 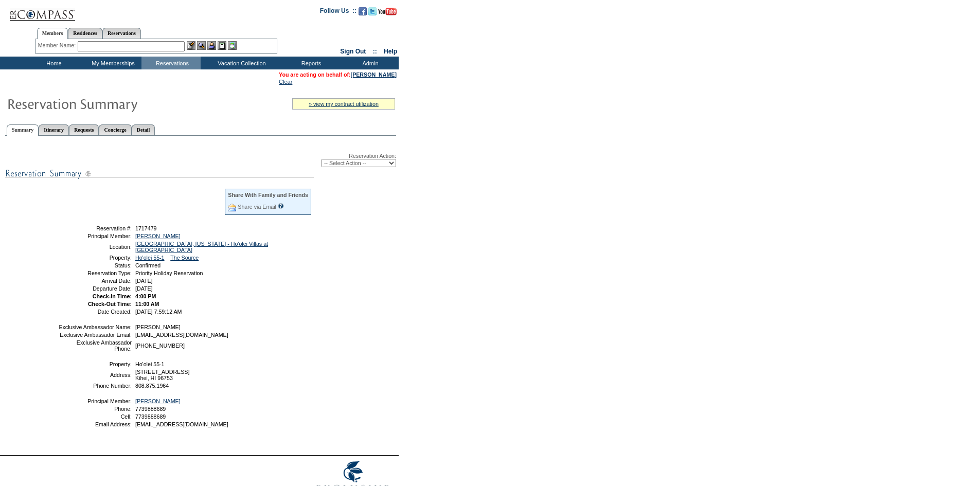 What do you see at coordinates (391, 51) in the screenshot?
I see `a: Help` at bounding box center [391, 51].